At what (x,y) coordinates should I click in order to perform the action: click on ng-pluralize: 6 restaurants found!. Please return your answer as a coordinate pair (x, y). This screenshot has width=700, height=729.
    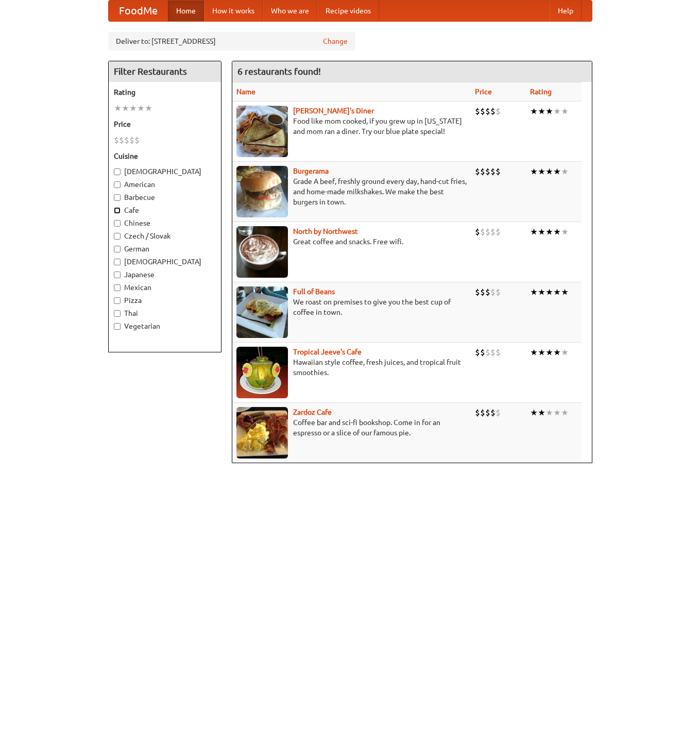
    Looking at the image, I should click on (280, 71).